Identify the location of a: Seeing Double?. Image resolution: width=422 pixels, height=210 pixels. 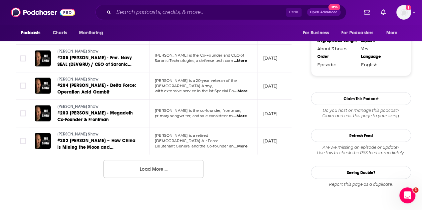
(361, 173).